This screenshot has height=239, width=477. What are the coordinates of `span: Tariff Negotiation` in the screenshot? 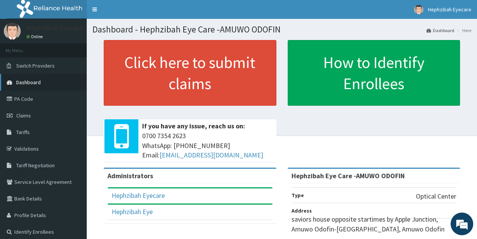 It's located at (35, 165).